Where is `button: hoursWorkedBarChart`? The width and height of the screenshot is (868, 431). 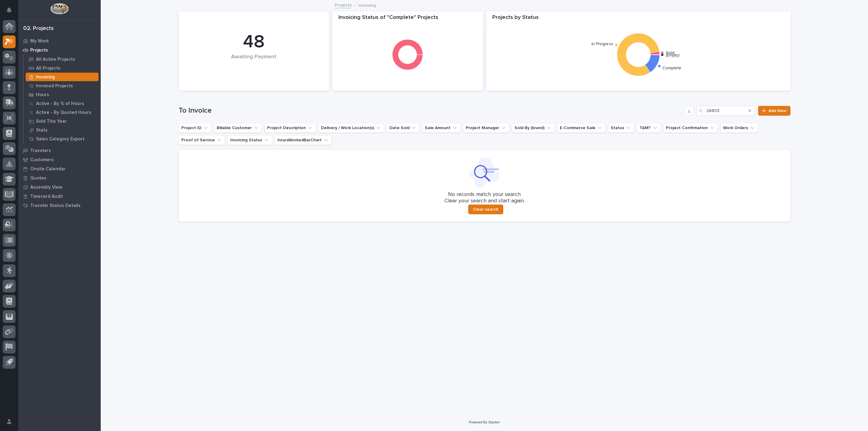 button: hoursWorkedBarChart is located at coordinates (303, 140).